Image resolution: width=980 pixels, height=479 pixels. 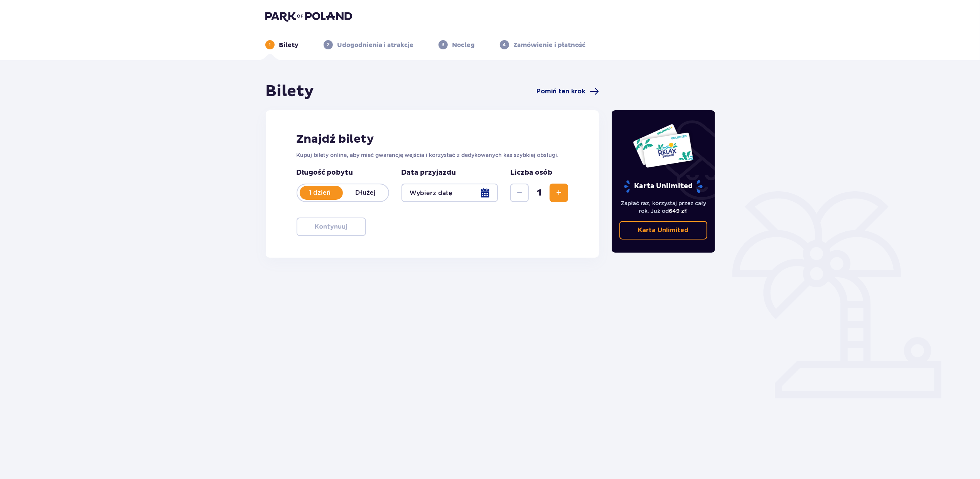 What do you see at coordinates (365, 193) in the screenshot?
I see `p: Dłużej` at bounding box center [365, 193].